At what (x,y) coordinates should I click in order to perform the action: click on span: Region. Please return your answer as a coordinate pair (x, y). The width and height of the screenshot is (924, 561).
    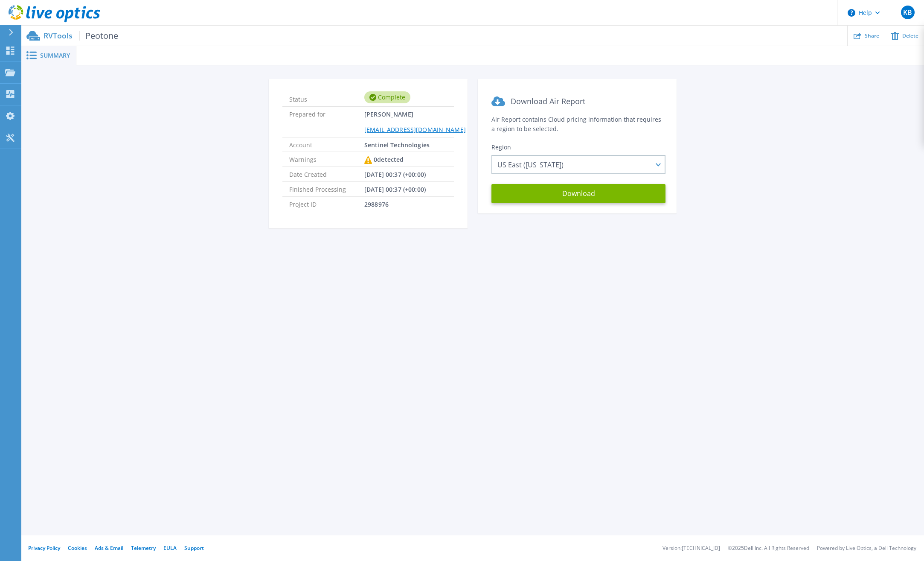
    Looking at the image, I should click on (501, 147).